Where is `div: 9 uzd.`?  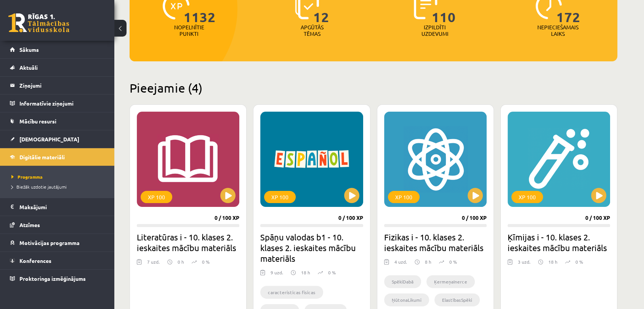
div: 9 uzd. is located at coordinates (277, 275).